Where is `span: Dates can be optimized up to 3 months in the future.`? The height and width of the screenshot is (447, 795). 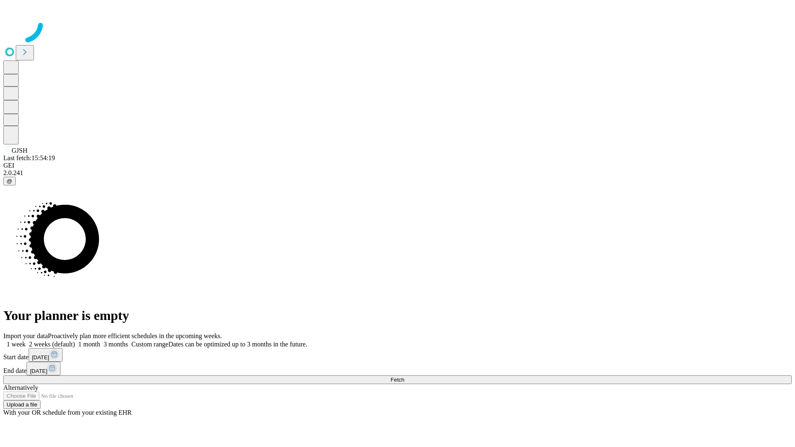
span: Dates can be optimized up to 3 months in the future. is located at coordinates (238, 344).